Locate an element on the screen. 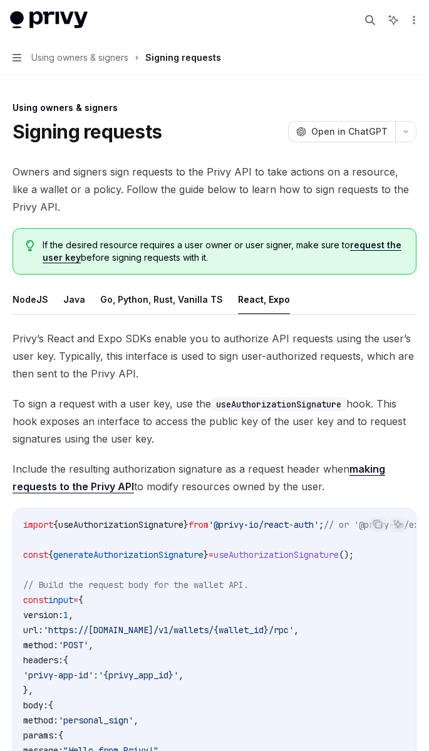  span: 'privy-app-id' is located at coordinates (58, 675).